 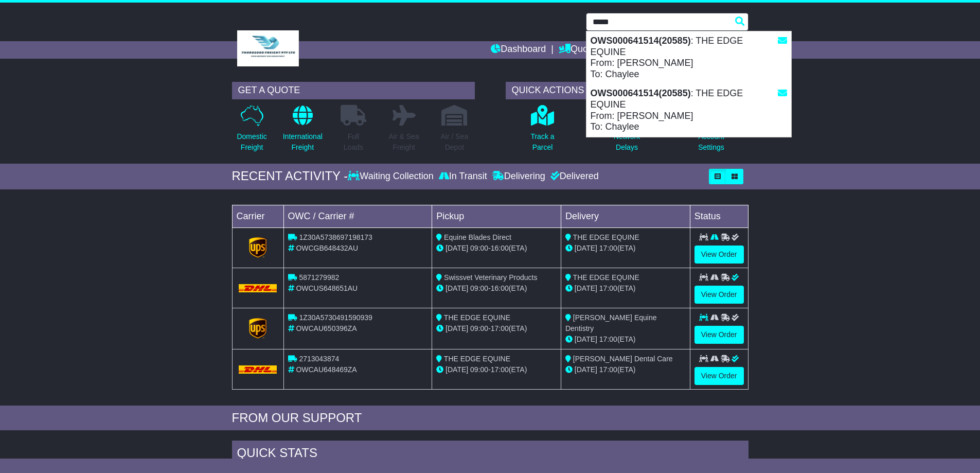 I want to click on td: Pickup, so click(x=497, y=216).